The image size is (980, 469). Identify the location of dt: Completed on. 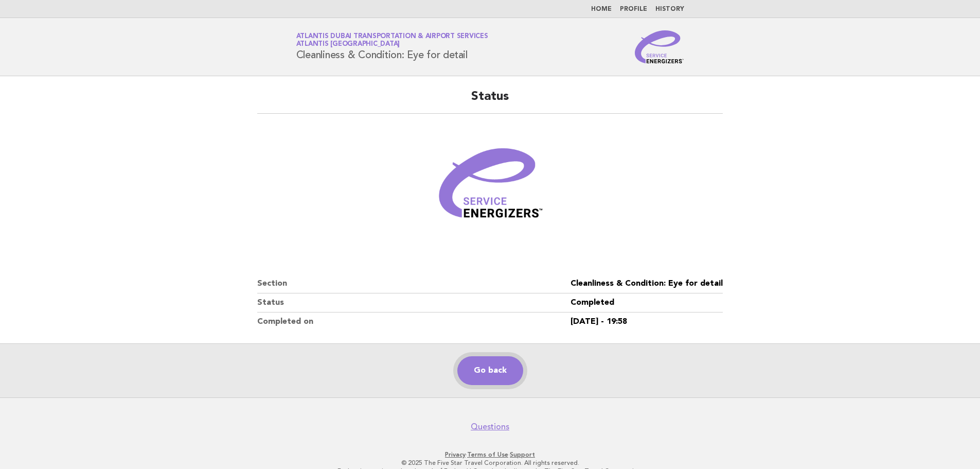
(414, 322).